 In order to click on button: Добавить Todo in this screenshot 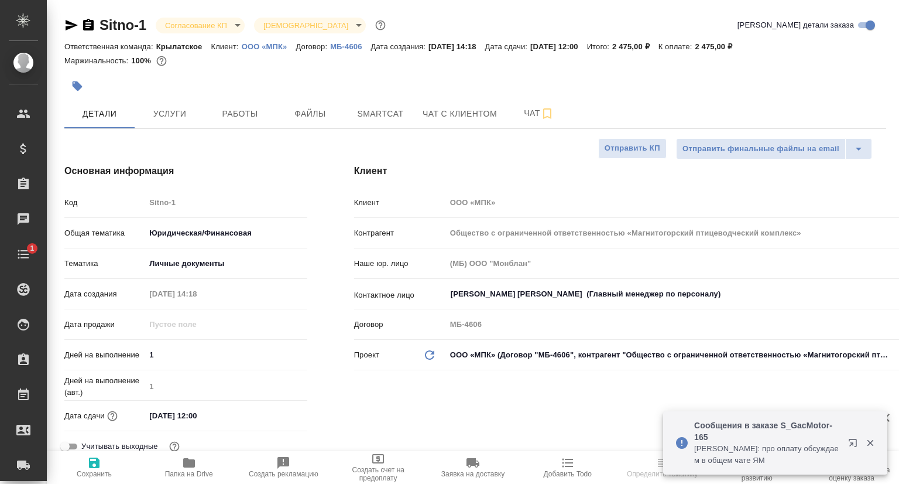, I will do `click(568, 467)`.